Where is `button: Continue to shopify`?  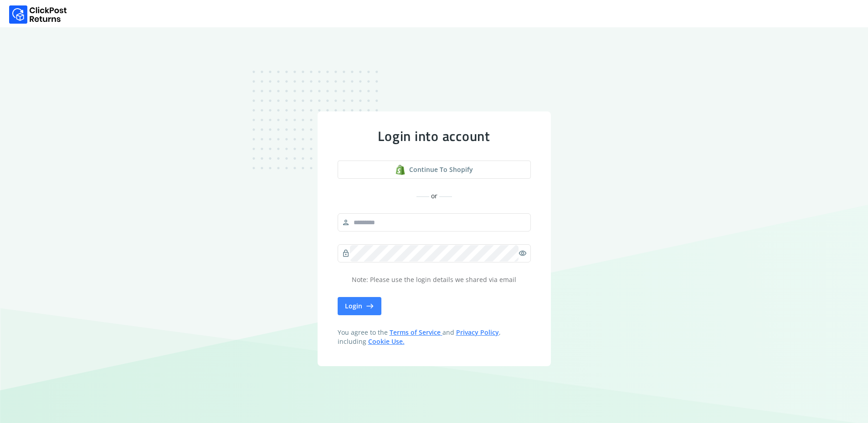
button: Continue to shopify is located at coordinates (434, 170).